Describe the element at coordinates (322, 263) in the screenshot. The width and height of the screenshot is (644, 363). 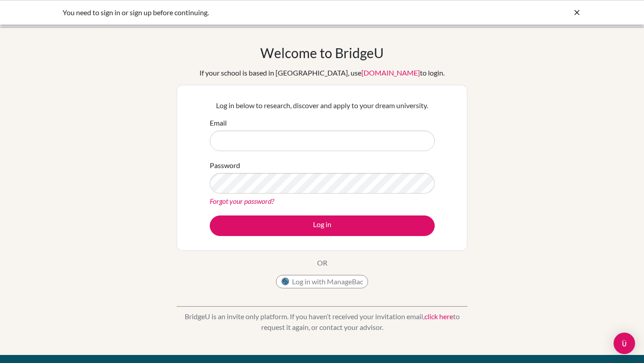
I see `p: OR` at that location.